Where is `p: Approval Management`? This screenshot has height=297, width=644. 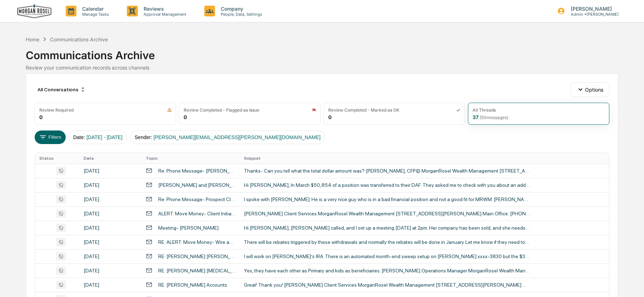
p: Approval Management is located at coordinates (164, 14).